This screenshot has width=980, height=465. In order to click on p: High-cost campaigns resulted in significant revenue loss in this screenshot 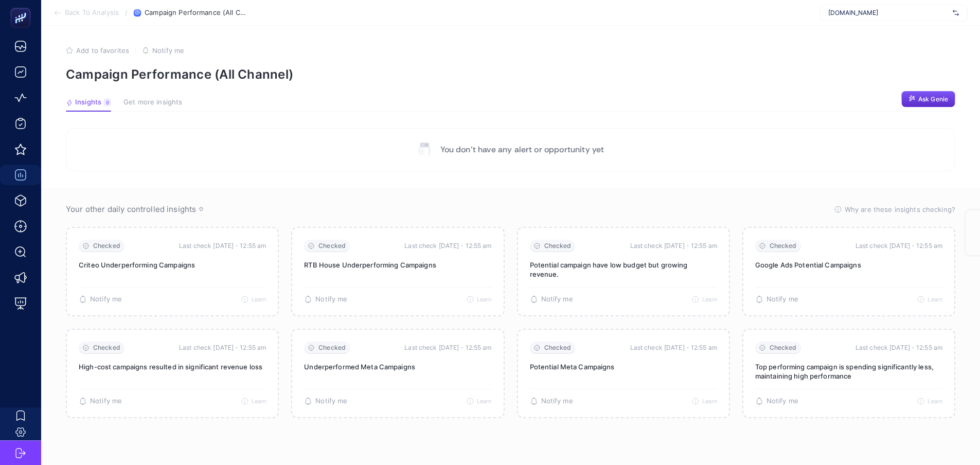, I will do `click(172, 367)`.